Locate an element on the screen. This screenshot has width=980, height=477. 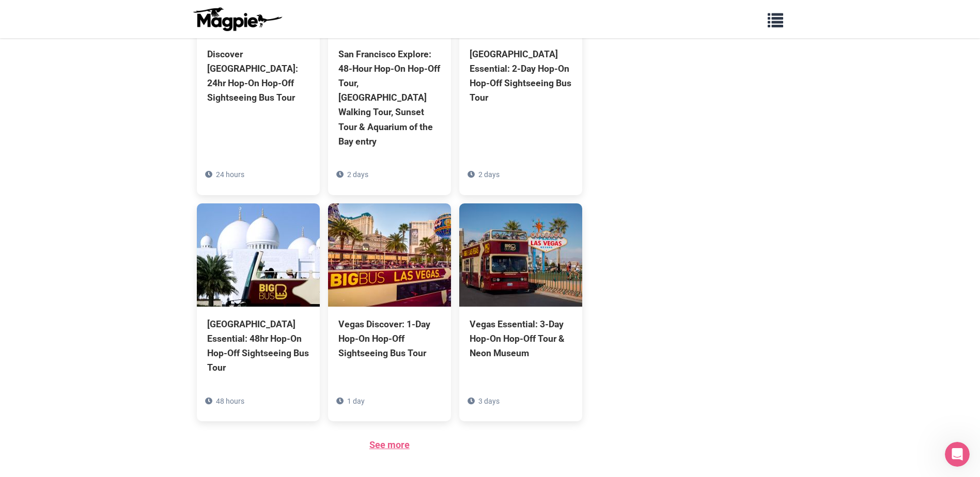
a: Vegas Discover: 1-Day Hop-On Hop-Off Sightseeing Bus Tour 1 day is located at coordinates (390, 305).